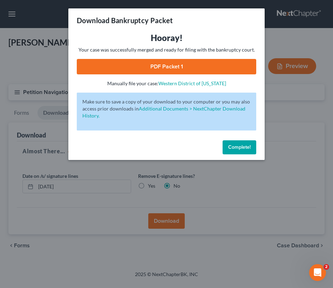 Image resolution: width=333 pixels, height=288 pixels. What do you see at coordinates (166, 83) in the screenshot?
I see `p: Manually file your case:` at bounding box center [166, 83].